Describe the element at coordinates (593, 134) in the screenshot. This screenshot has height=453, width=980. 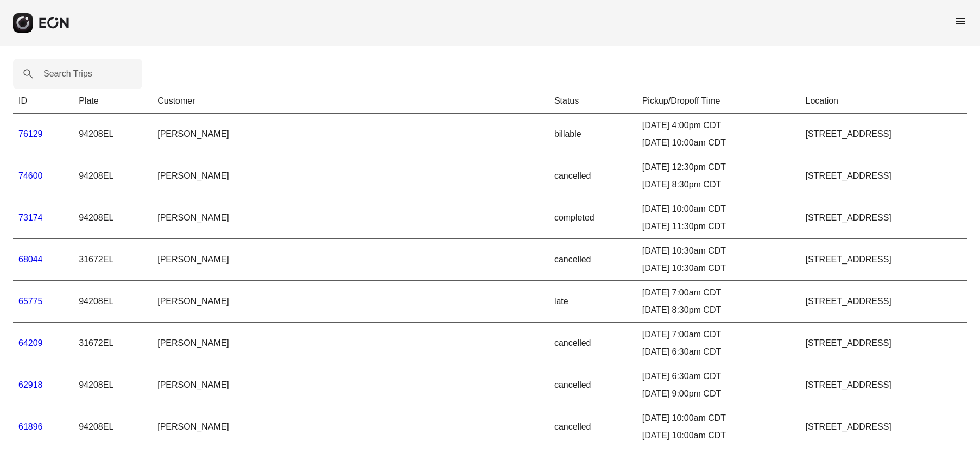
I see `td: billable` at that location.